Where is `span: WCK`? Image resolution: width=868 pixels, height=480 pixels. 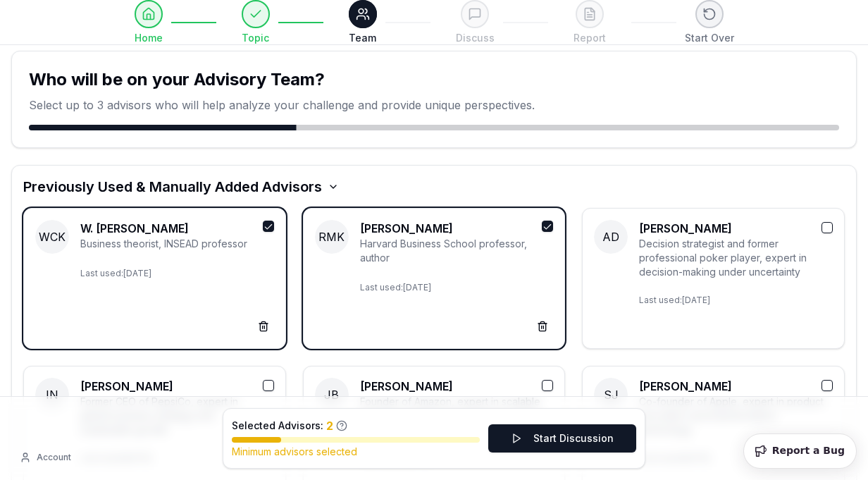 span: WCK is located at coordinates (52, 237).